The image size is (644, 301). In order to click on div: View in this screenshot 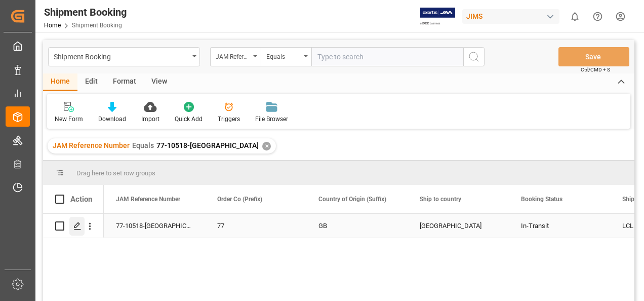, I will do `click(159, 82)`.